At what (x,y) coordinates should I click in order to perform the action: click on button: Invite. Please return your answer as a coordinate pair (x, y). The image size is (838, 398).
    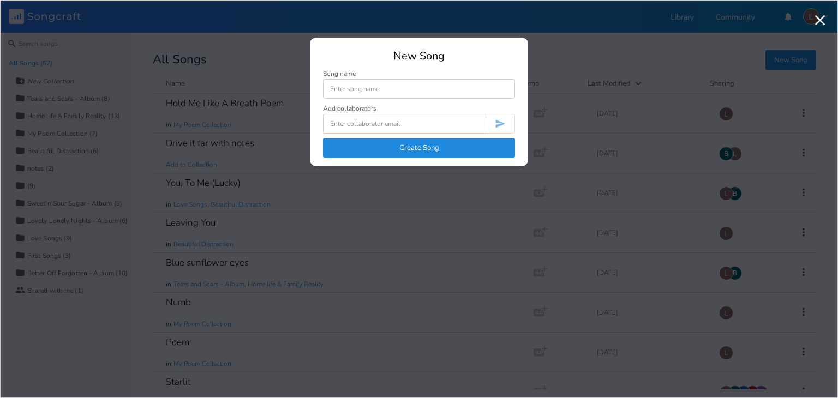
    Looking at the image, I should click on (500, 124).